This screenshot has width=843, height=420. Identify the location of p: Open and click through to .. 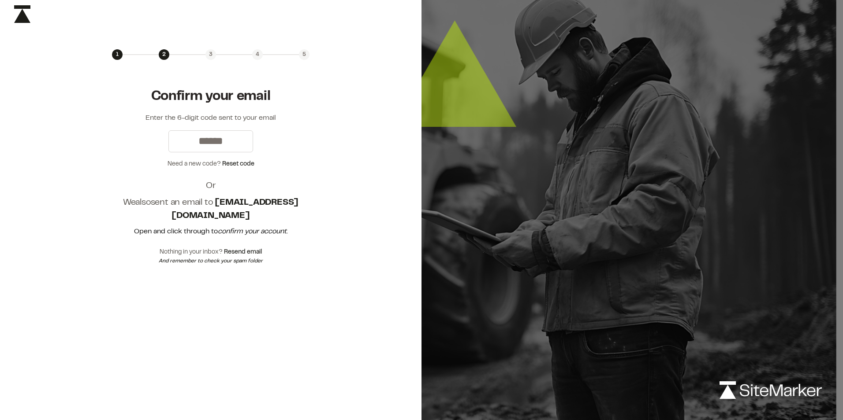
(211, 232).